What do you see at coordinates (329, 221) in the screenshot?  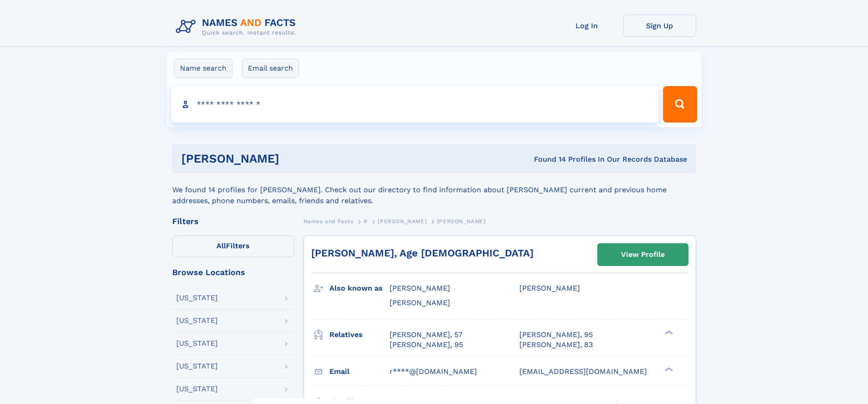 I see `a: Names and Facts` at bounding box center [329, 221].